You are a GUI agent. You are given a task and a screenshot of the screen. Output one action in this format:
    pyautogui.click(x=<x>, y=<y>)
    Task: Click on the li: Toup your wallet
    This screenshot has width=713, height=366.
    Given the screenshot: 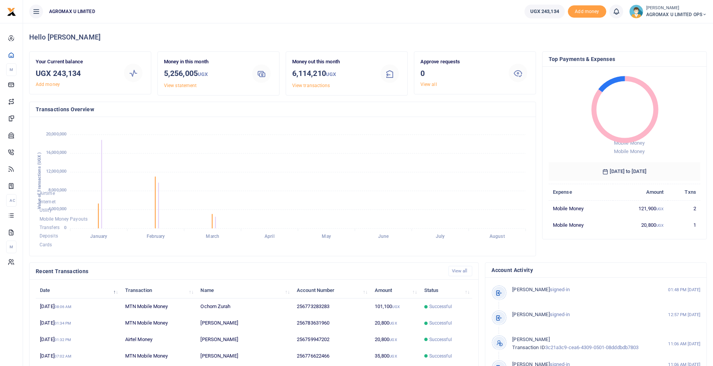 What is the action you would take?
    pyautogui.click(x=587, y=12)
    